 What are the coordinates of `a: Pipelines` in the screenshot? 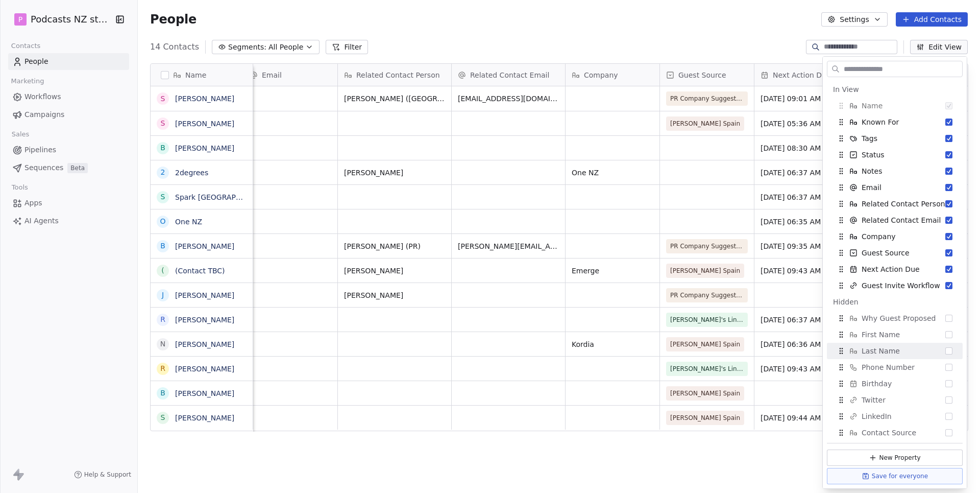 It's located at (68, 149).